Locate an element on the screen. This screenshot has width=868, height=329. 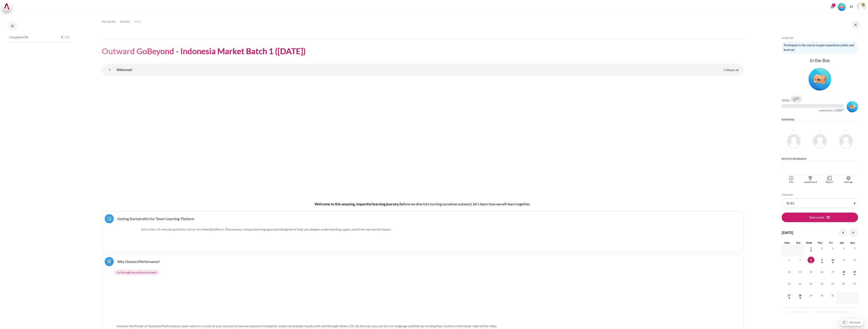
a: Why Outward Performance? is located at coordinates (138, 261).